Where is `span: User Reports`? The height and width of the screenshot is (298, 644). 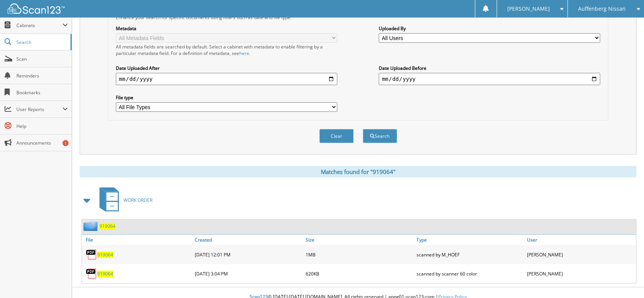 span: User Reports is located at coordinates (39, 109).